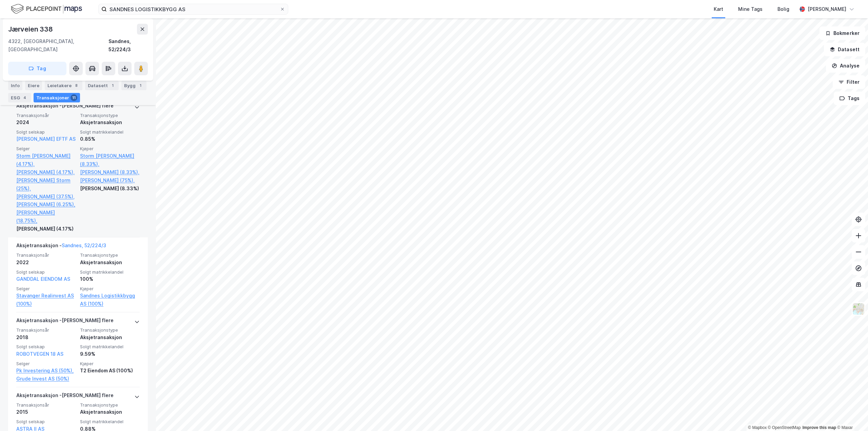  Describe the element at coordinates (33, 86) in the screenshot. I see `div: Eiere` at that location.